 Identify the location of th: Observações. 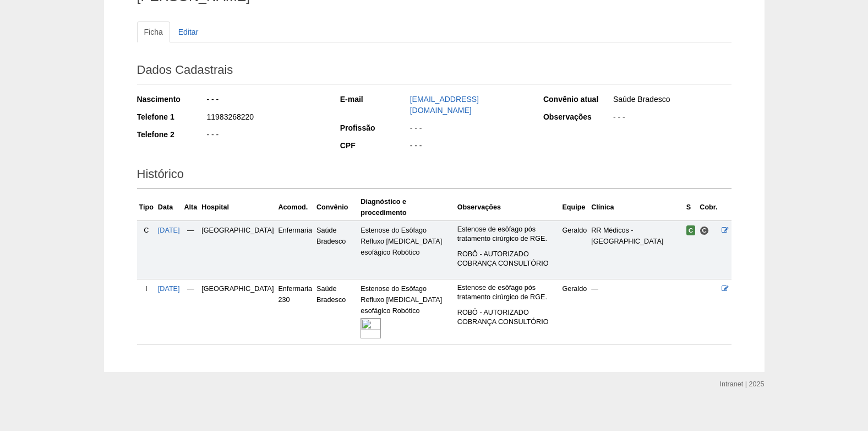
(508, 207).